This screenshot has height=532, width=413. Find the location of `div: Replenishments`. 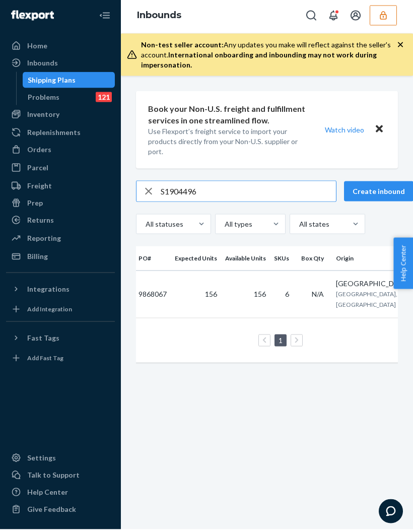

div: Replenishments is located at coordinates (54, 135).